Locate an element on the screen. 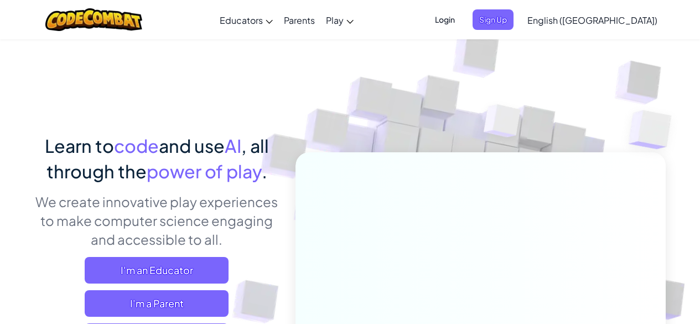 The width and height of the screenshot is (700, 324). p: We create innovative play experiences to make computer science engaging and accessible to all. is located at coordinates (157, 220).